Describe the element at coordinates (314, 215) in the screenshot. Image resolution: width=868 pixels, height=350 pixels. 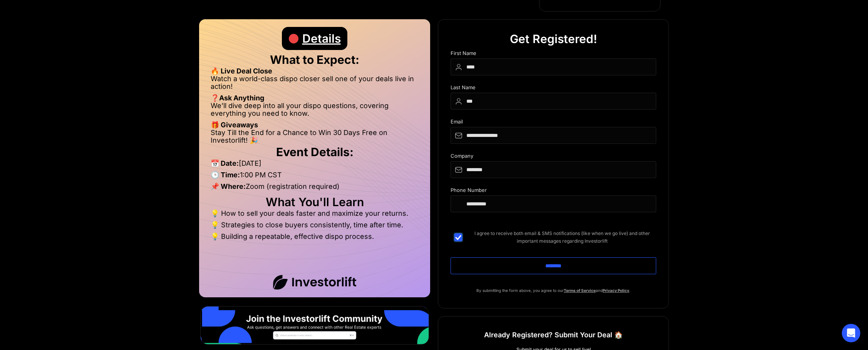
I see `li: 💡 How to sell your deals faster and maximize your returns.` at that location.